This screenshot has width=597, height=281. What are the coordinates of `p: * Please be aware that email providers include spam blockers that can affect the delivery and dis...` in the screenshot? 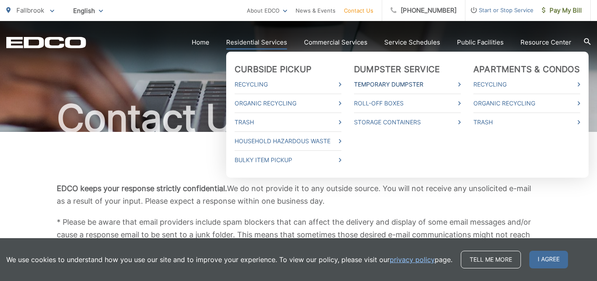 It's located at (299, 241).